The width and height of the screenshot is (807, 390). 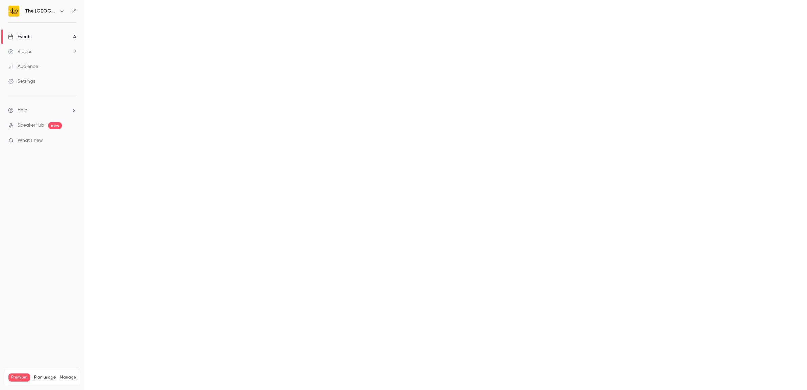 What do you see at coordinates (20, 52) in the screenshot?
I see `div: Videos` at bounding box center [20, 52].